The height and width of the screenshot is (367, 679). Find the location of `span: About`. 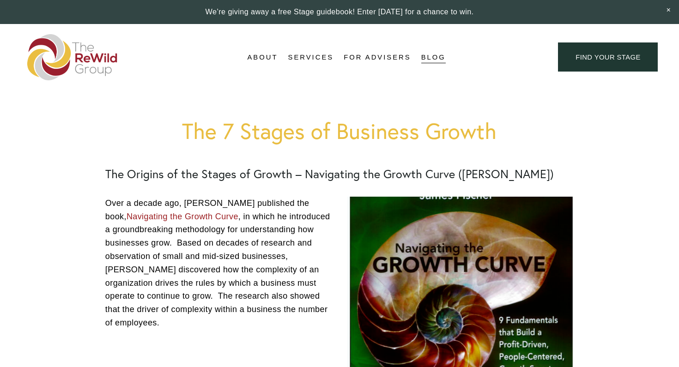

span: About is located at coordinates (262, 57).